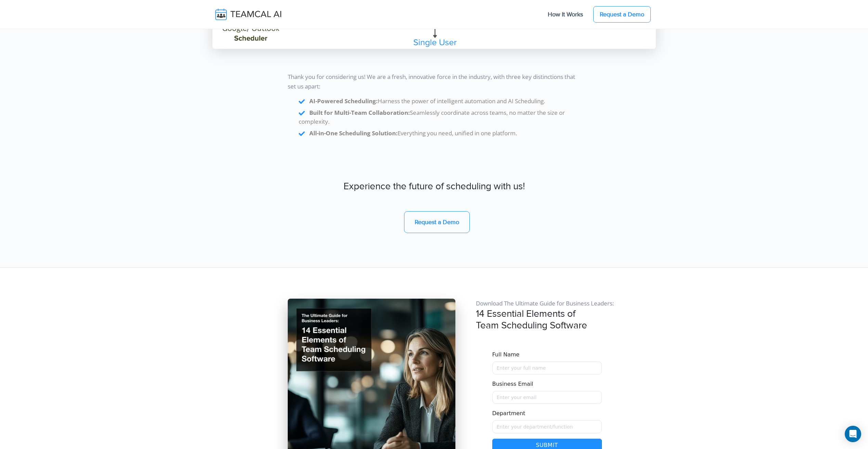  I want to click on li: Seamlessly coordinate across teams, no matter the size or complexity., so click(439, 117).